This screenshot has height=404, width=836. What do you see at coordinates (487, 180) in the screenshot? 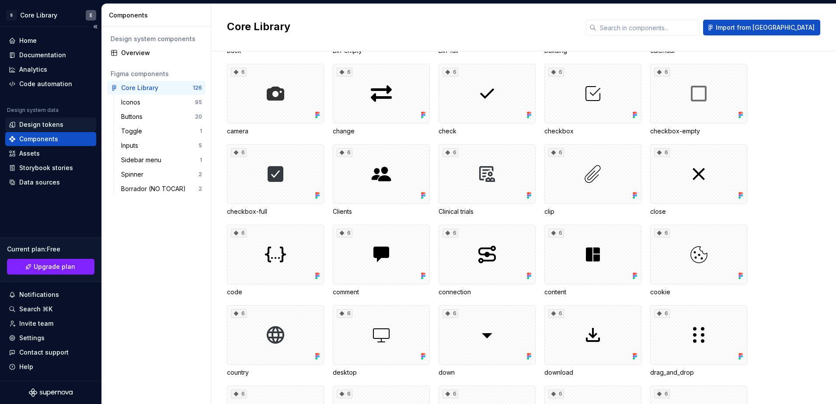
I see `div: 6Clinical trials` at bounding box center [487, 180].